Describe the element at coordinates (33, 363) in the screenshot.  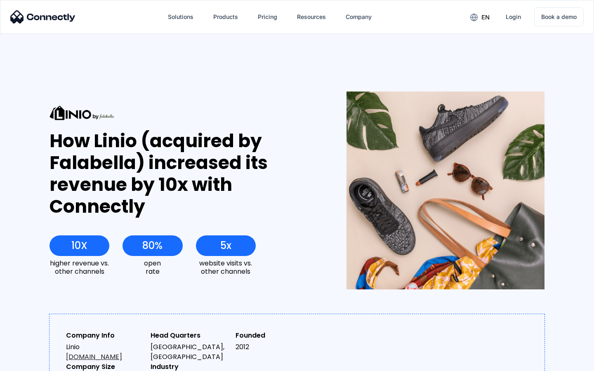
I see `ul: Language list` at that location.